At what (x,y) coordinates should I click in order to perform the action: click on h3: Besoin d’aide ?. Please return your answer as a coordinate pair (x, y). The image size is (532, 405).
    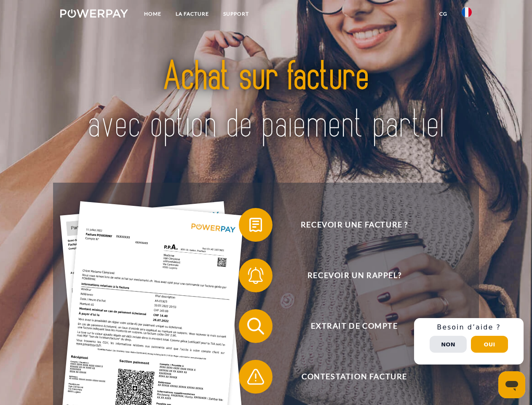
    Looking at the image, I should click on (469, 327).